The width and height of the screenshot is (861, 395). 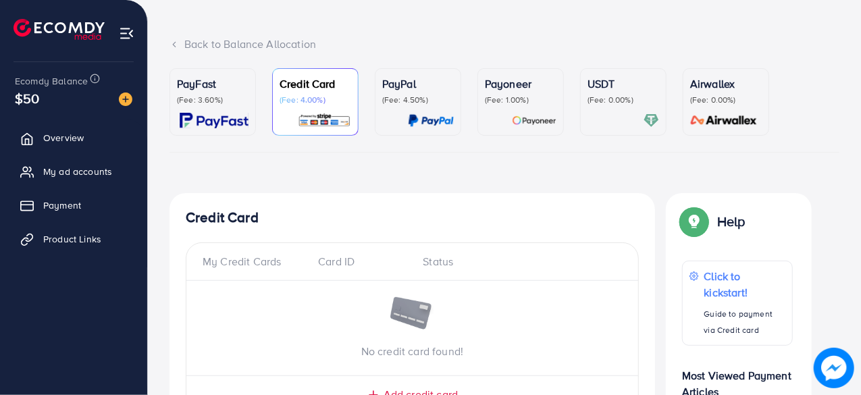 I want to click on p: Payoneer, so click(x=521, y=84).